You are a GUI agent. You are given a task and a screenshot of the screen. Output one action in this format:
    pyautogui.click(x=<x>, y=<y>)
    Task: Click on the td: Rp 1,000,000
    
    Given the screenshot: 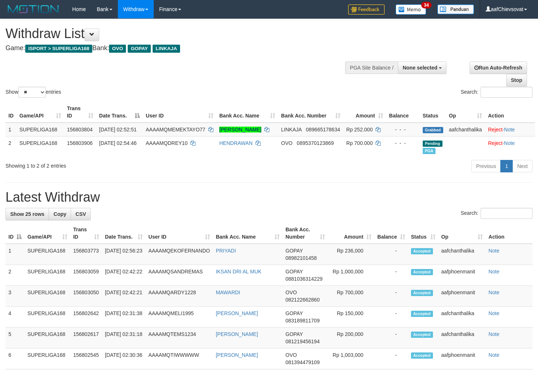 What is the action you would take?
    pyautogui.click(x=351, y=275)
    